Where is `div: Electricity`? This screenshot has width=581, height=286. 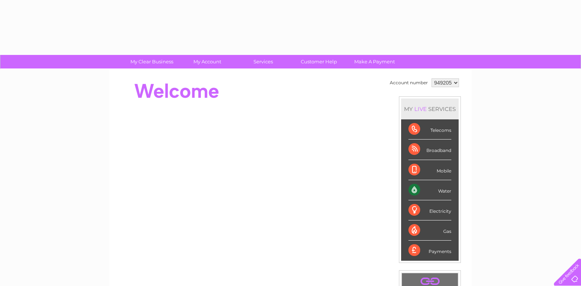
div: Electricity is located at coordinates (430, 210).